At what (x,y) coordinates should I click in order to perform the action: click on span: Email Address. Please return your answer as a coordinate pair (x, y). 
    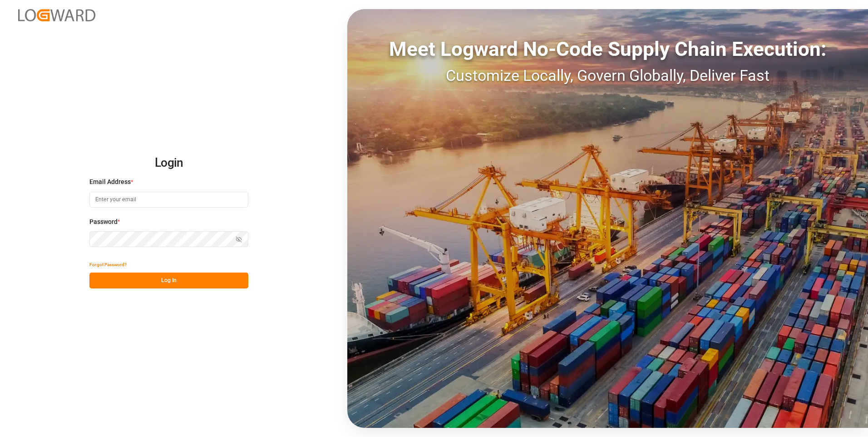
    Looking at the image, I should click on (110, 182).